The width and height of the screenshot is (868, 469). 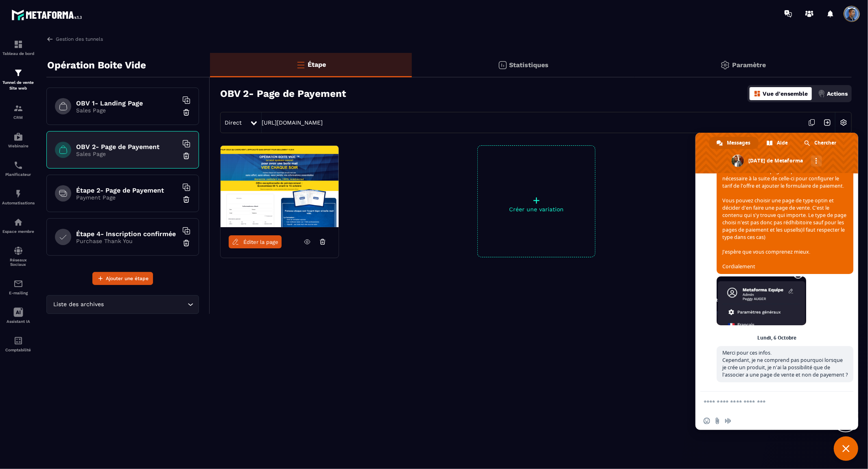 What do you see at coordinates (825, 143) in the screenshot?
I see `span: Chercher` at bounding box center [825, 143].